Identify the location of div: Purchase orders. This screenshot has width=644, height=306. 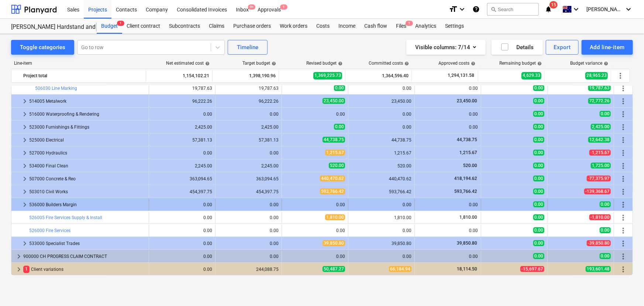
(252, 26).